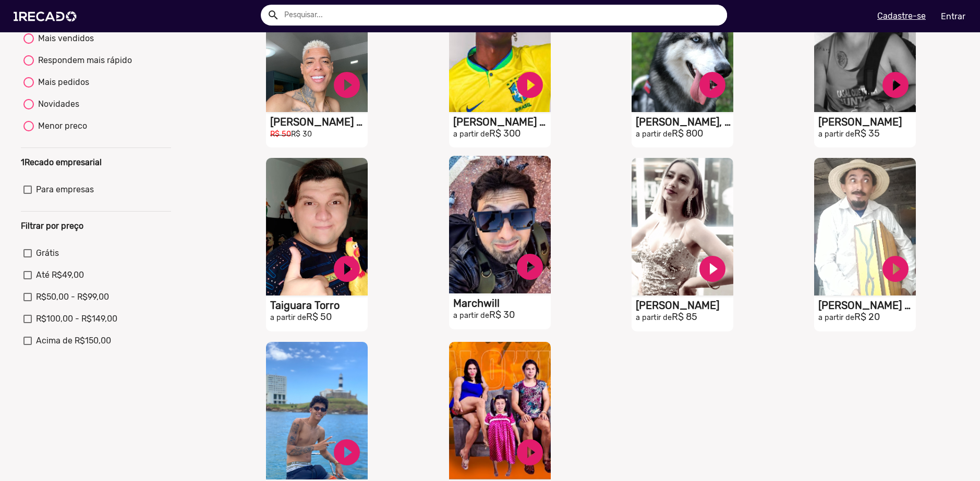  I want to click on div: Menor preco, so click(61, 126).